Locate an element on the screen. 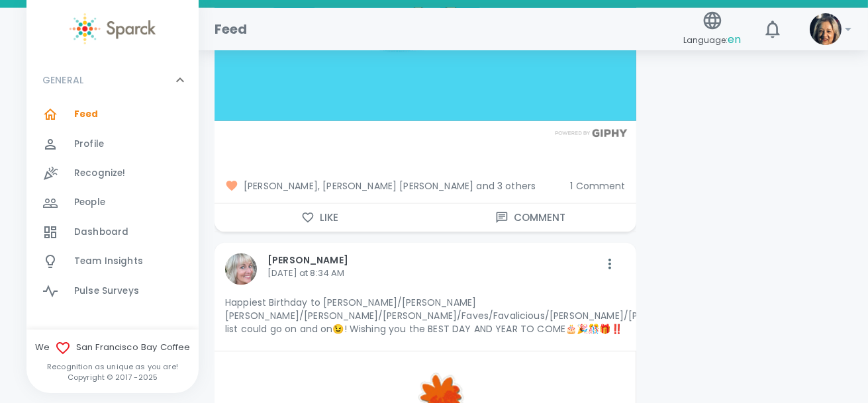 The height and width of the screenshot is (403, 868). img: Picture of Linda Chock is located at coordinates (241, 270).